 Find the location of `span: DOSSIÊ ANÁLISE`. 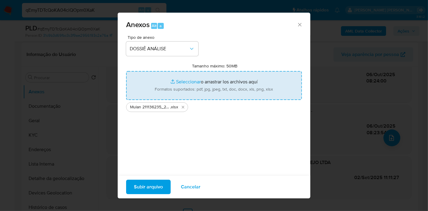

span: DOSSIÊ ANÁLISE is located at coordinates (159, 49).